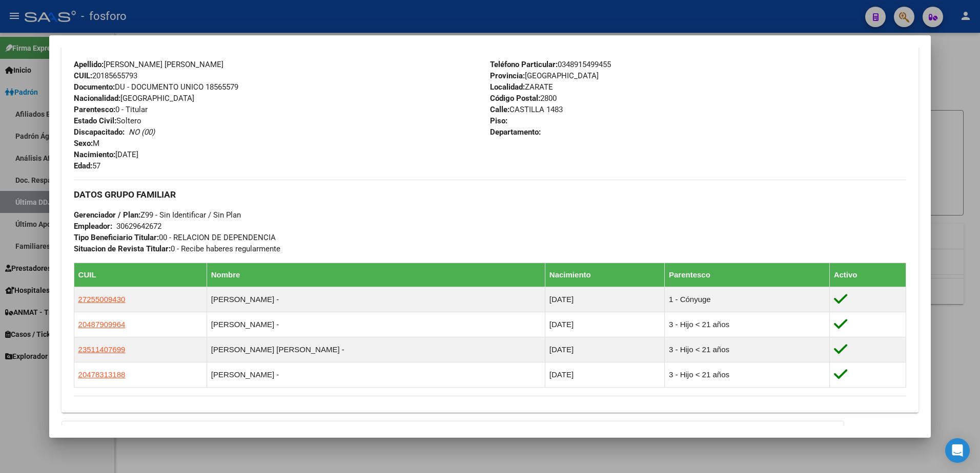 The image size is (980, 473). I want to click on th: Activo, so click(868, 275).